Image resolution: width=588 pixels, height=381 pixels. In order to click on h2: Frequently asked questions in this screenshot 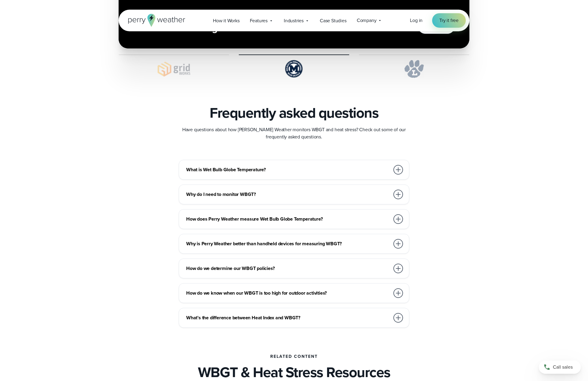, I will do `click(294, 113)`.